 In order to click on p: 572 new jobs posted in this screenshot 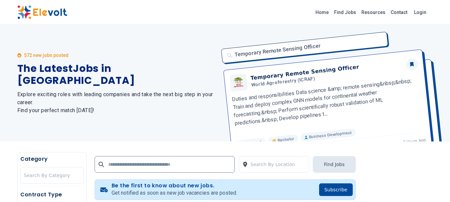, I will do `click(46, 55)`.